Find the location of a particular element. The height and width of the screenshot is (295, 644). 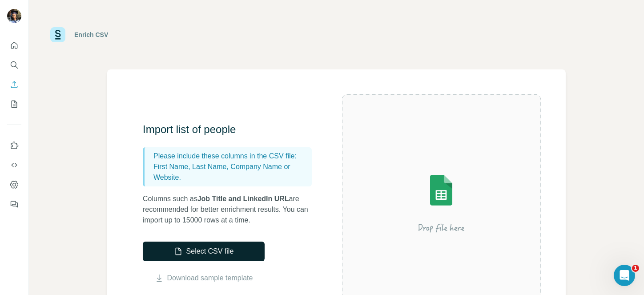

p: Please include these columns in the CSV file: is located at coordinates (230, 156).